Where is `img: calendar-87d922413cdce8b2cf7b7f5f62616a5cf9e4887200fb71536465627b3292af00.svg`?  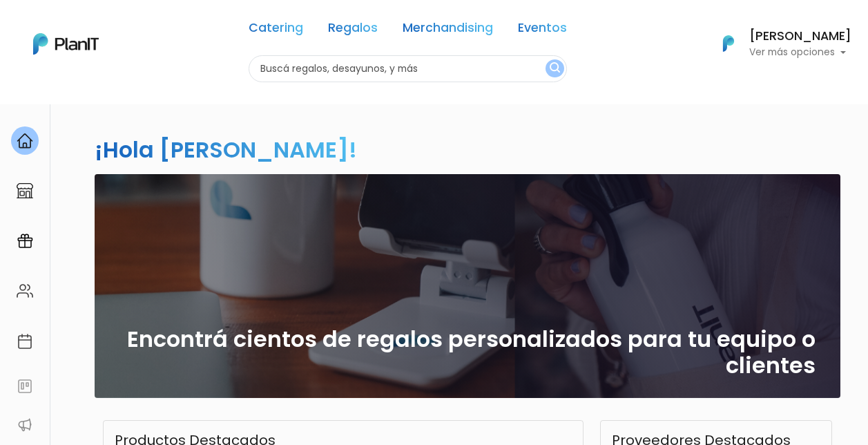
img: calendar-87d922413cdce8b2cf7b7f5f62616a5cf9e4887200fb71536465627b3292af00.svg is located at coordinates (25, 342).